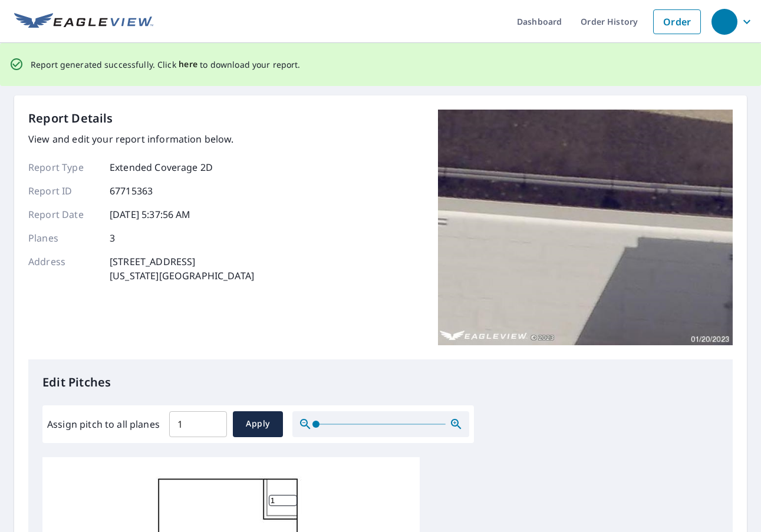  I want to click on p: Report ID, so click(64, 191).